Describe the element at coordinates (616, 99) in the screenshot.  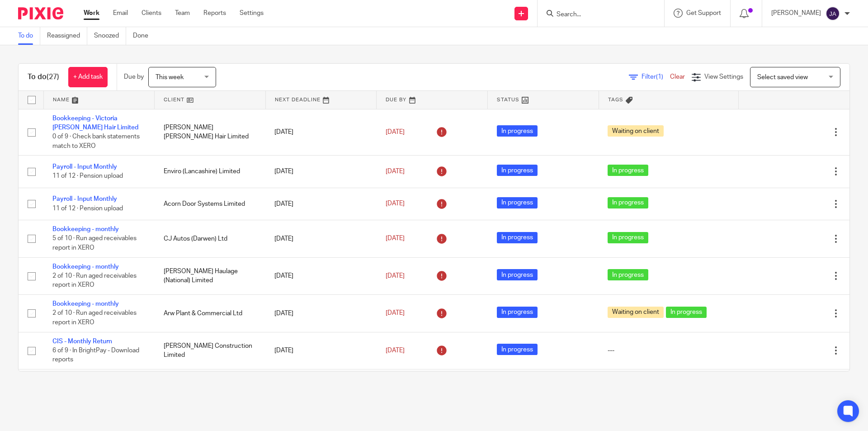
I see `span: Tags` at that location.